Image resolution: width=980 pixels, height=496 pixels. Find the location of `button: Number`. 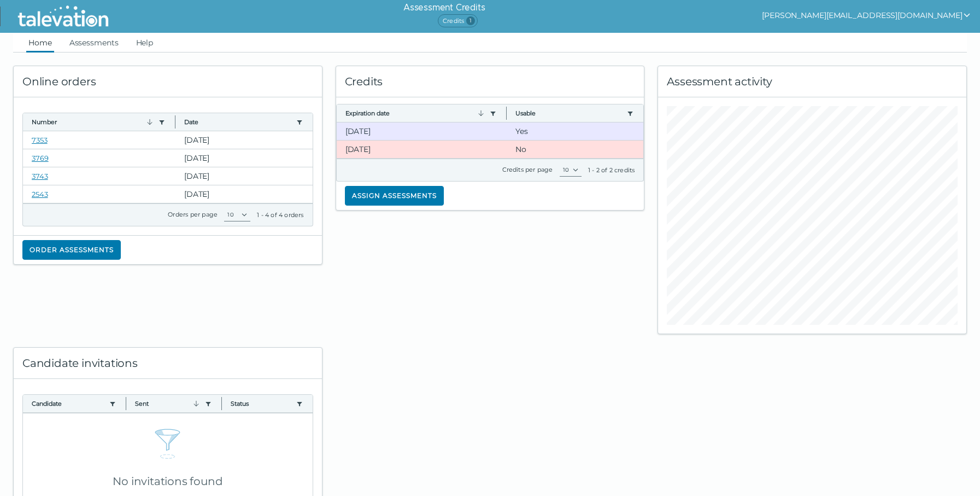

button: Number is located at coordinates (93, 122).